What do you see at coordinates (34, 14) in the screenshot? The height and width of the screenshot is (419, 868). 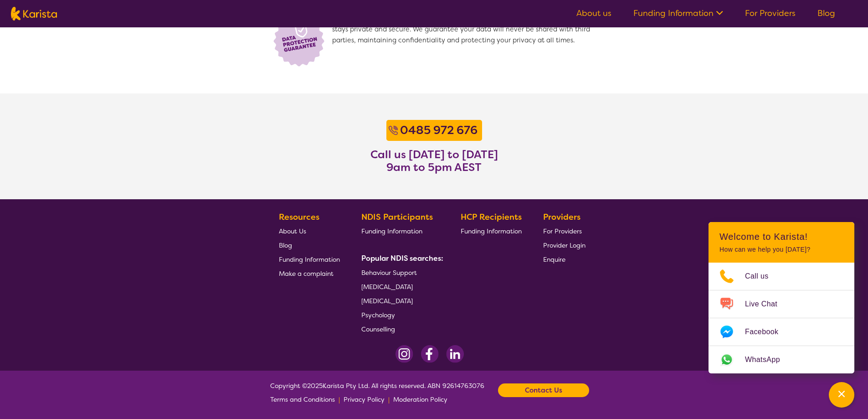 I see `img: Karista logo` at bounding box center [34, 14].